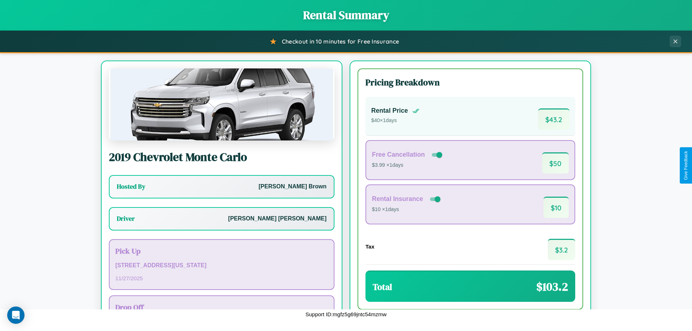 Image resolution: width=692 pixels, height=331 pixels. I want to click on h2: 2019 Chevrolet Monte Carlo, so click(222, 157).